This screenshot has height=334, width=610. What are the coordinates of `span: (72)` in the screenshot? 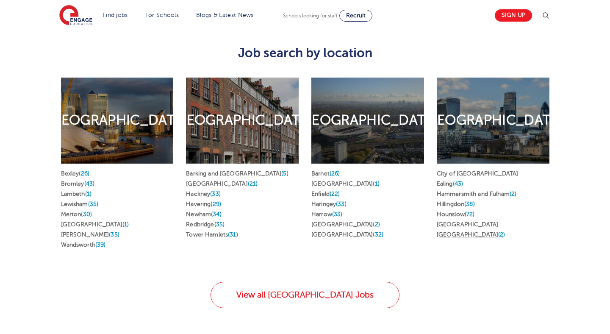 It's located at (470, 214).